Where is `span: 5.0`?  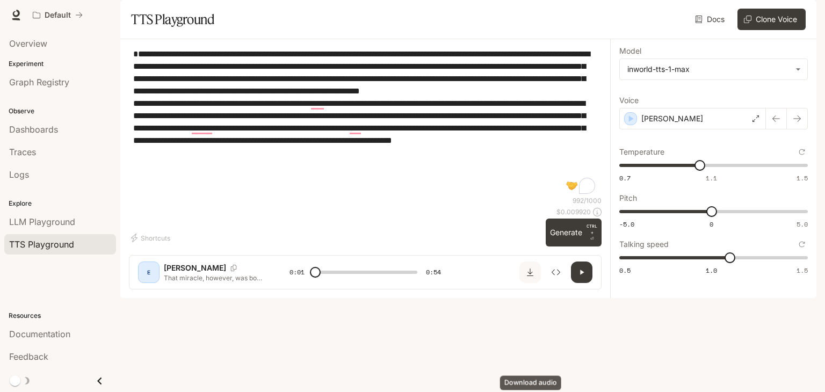 span: 5.0 is located at coordinates (802, 224).